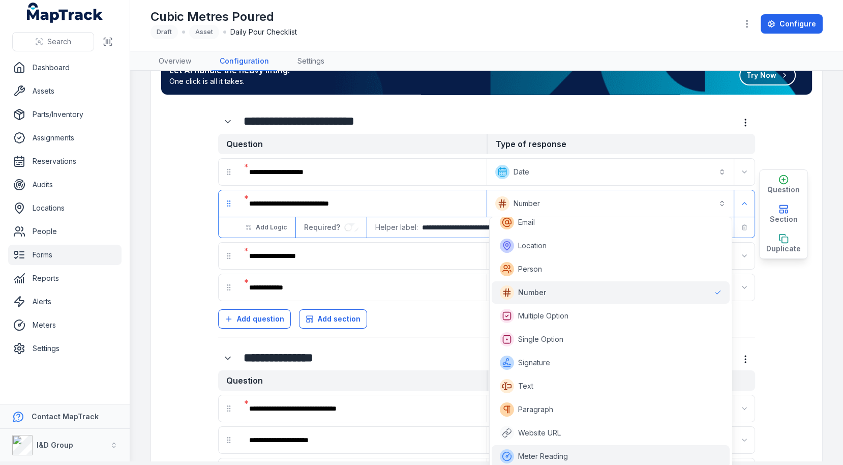 This screenshot has width=843, height=465. I want to click on button: Section, so click(784, 214).